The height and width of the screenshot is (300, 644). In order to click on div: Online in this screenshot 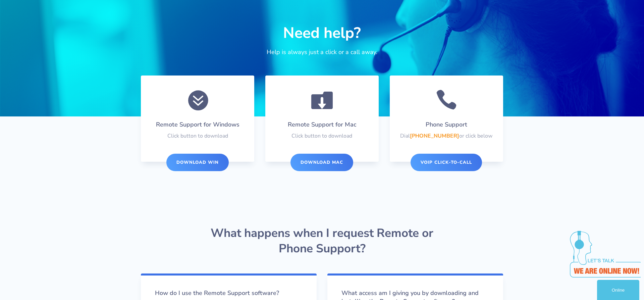, I will do `click(21, 11)`.